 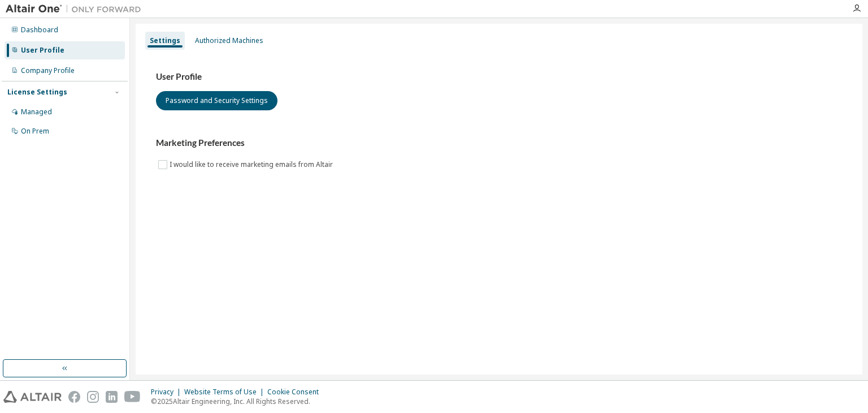 What do you see at coordinates (252, 165) in the screenshot?
I see `label: I would like to receive marketing emails from Altair` at bounding box center [252, 165].